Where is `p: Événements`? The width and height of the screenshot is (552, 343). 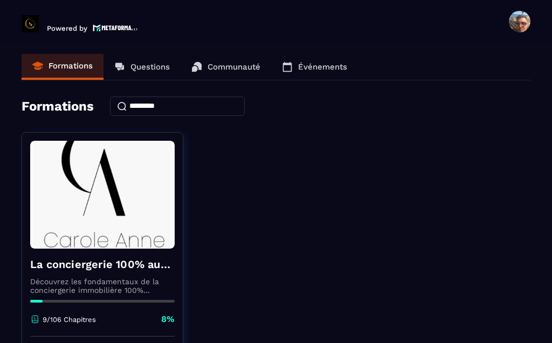
p: Événements is located at coordinates (322, 67).